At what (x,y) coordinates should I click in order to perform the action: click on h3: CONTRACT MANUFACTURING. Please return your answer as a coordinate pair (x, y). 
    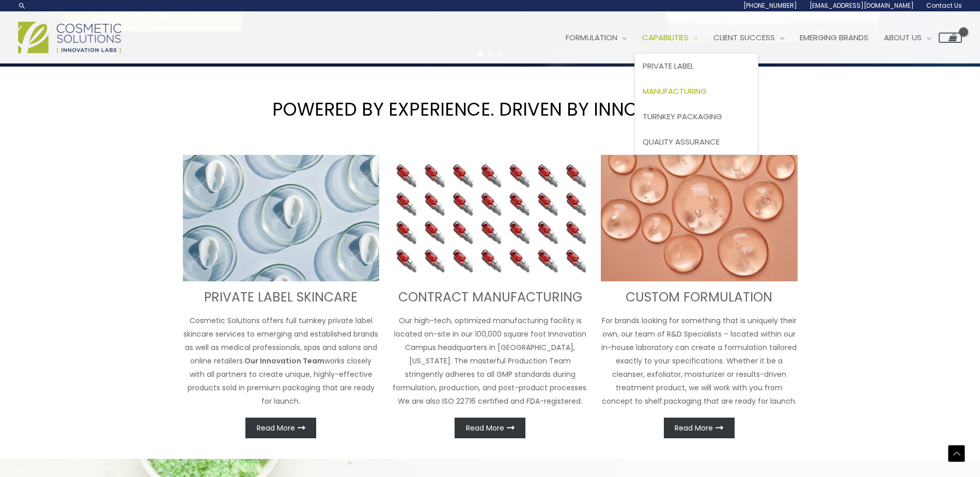
    Looking at the image, I should click on (490, 298).